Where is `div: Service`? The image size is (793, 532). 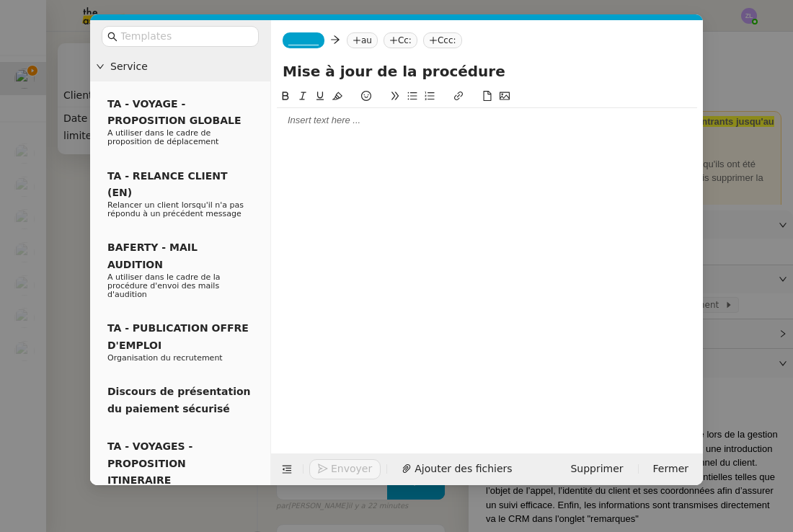 div: Service is located at coordinates (180, 66).